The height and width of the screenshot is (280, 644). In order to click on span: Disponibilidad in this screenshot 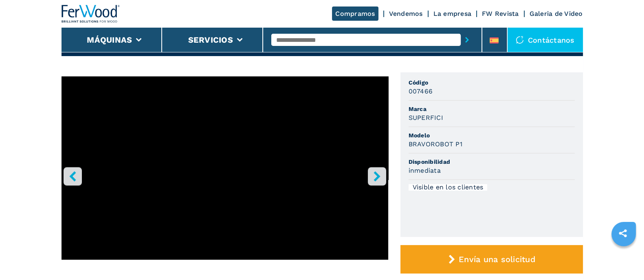, I will do `click(491, 162)`.